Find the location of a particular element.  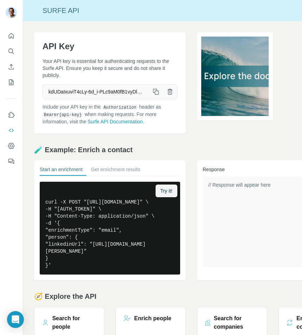

button: Quick start is located at coordinates (11, 36).